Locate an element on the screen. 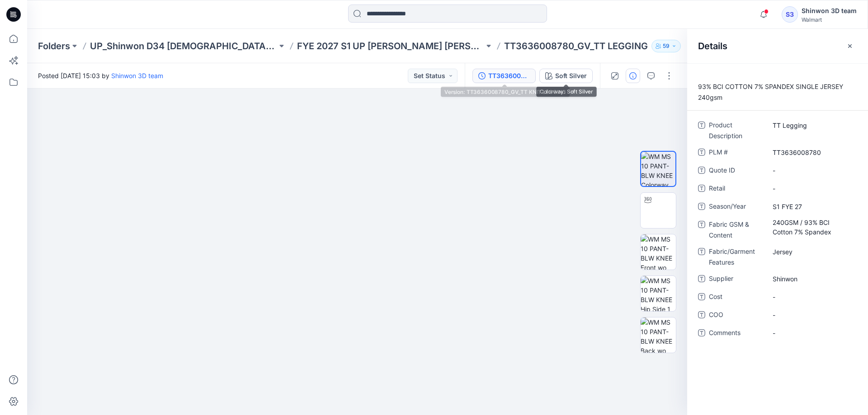 The width and height of the screenshot is (868, 415). span: Jersey is located at coordinates (812, 252).